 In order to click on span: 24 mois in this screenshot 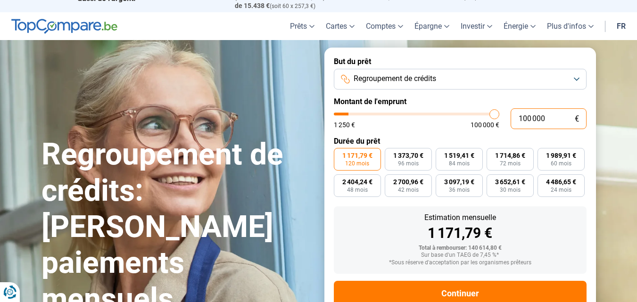, I will do `click(561, 190)`.